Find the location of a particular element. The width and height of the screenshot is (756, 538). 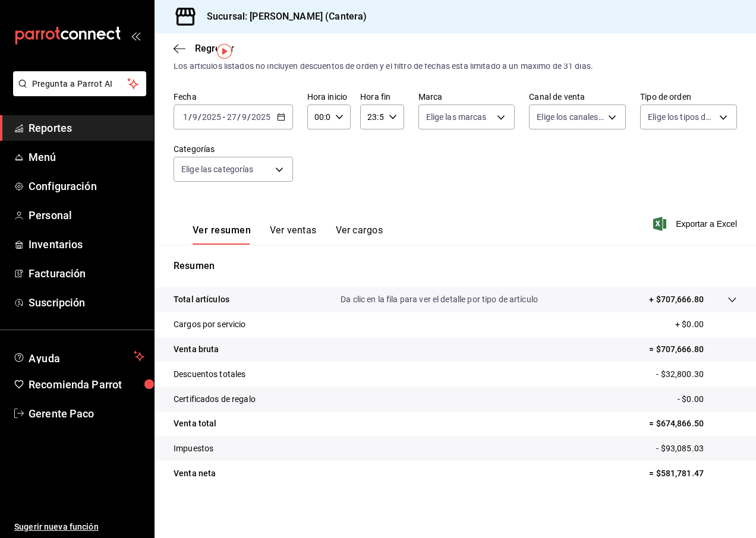

button: Regresar is located at coordinates (204, 48).